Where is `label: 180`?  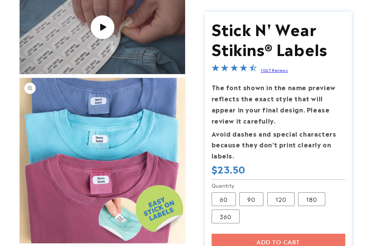 label: 180 is located at coordinates (311, 199).